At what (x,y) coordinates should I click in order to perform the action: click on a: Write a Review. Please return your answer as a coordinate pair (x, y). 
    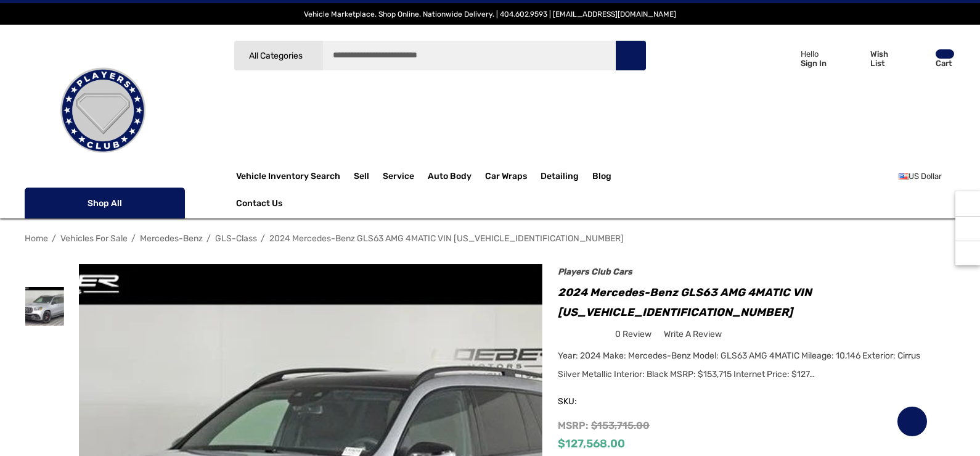
    Looking at the image, I should click on (693, 334).